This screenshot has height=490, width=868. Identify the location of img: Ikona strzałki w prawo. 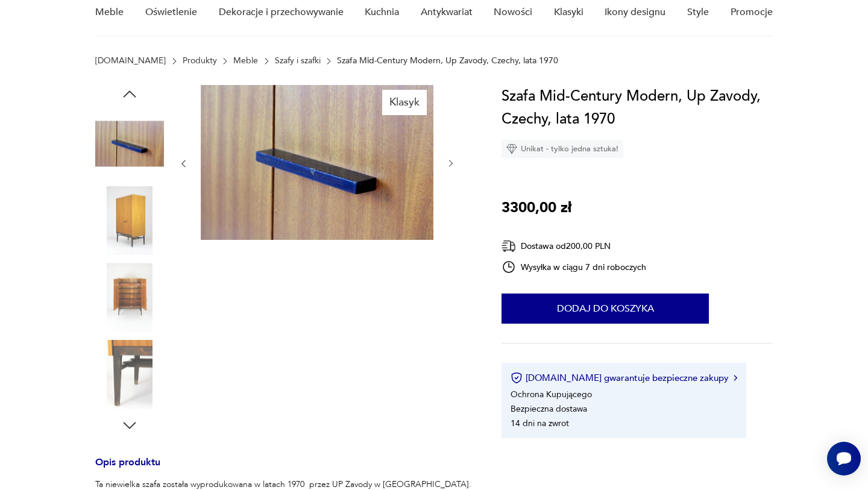
(735, 378).